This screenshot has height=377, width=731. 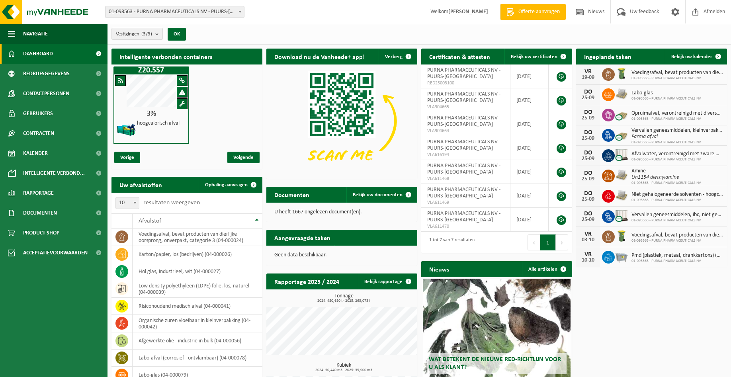 What do you see at coordinates (534, 57) in the screenshot?
I see `span: Bekijk uw certificaten` at bounding box center [534, 57].